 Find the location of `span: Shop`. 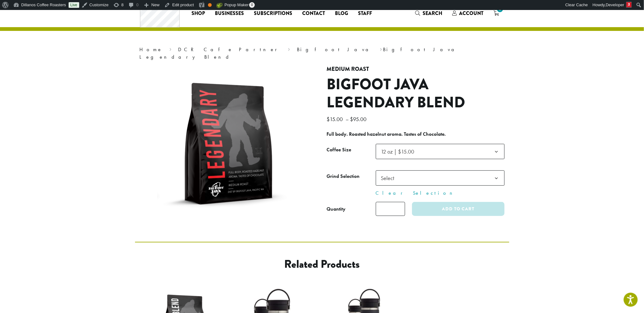

span: Shop is located at coordinates (198, 13).